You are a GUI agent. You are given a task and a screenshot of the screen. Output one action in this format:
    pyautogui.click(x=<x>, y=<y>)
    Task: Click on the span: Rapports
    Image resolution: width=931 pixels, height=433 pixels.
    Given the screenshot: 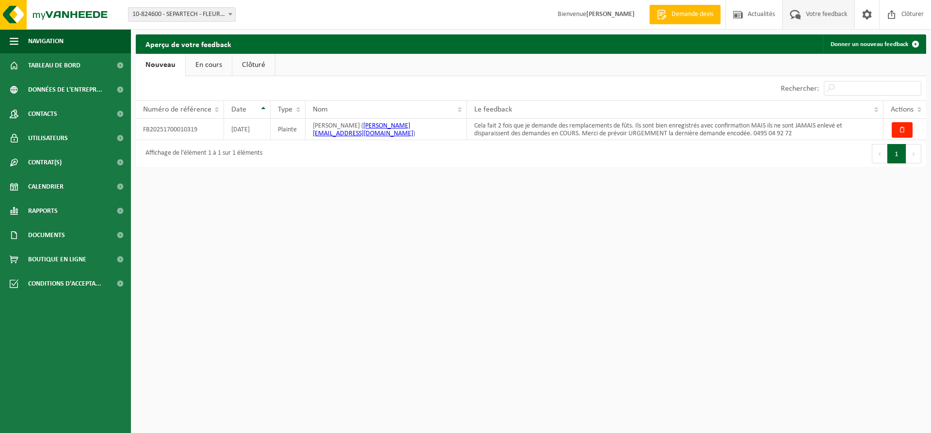 What is the action you would take?
    pyautogui.click(x=43, y=211)
    